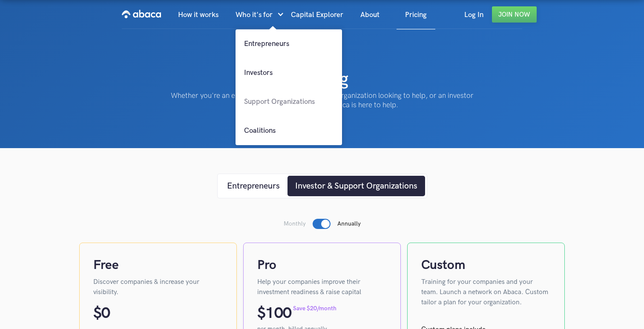 Image resolution: width=644 pixels, height=329 pixels. What do you see at coordinates (289, 87) in the screenshot?
I see `nav: Who it's for` at bounding box center [289, 87].